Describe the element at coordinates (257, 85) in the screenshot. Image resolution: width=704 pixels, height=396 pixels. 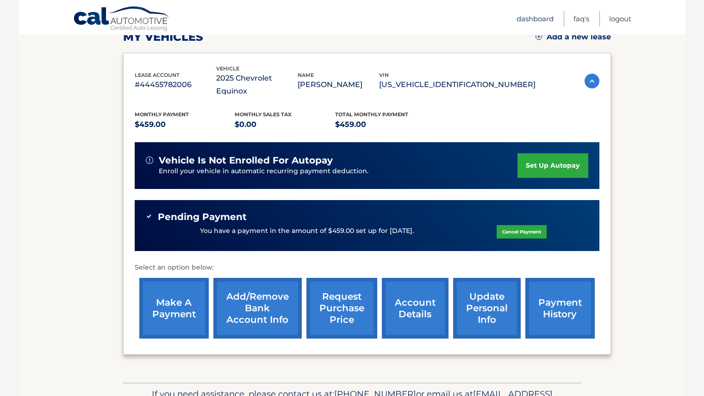
I see `p: 2025 Chevrolet Equinox` at that location.